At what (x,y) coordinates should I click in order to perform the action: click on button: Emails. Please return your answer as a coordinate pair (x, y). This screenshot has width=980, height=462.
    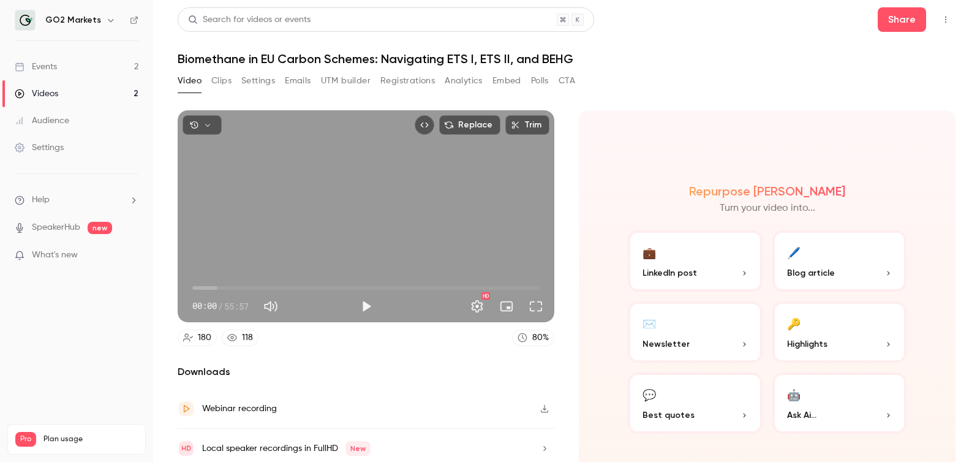
    Looking at the image, I should click on (298, 81).